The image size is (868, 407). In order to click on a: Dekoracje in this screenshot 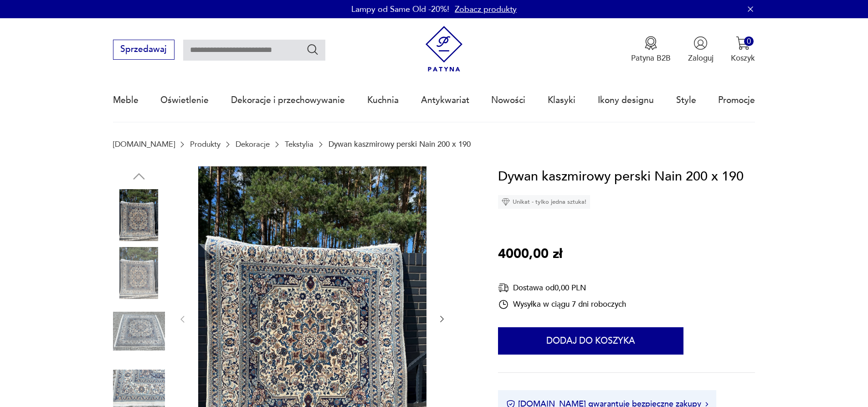, I will do `click(252, 144)`.